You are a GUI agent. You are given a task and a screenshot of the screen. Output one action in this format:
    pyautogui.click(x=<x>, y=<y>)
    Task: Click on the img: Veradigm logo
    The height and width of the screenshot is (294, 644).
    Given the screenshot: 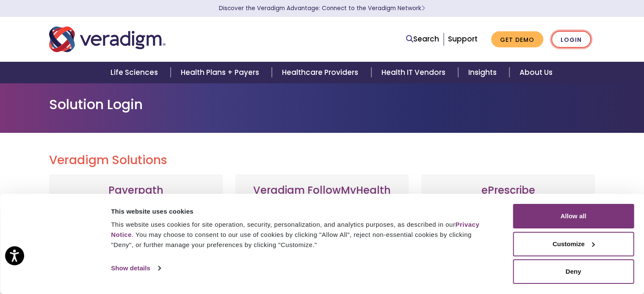 What is the action you would take?
    pyautogui.click(x=107, y=39)
    